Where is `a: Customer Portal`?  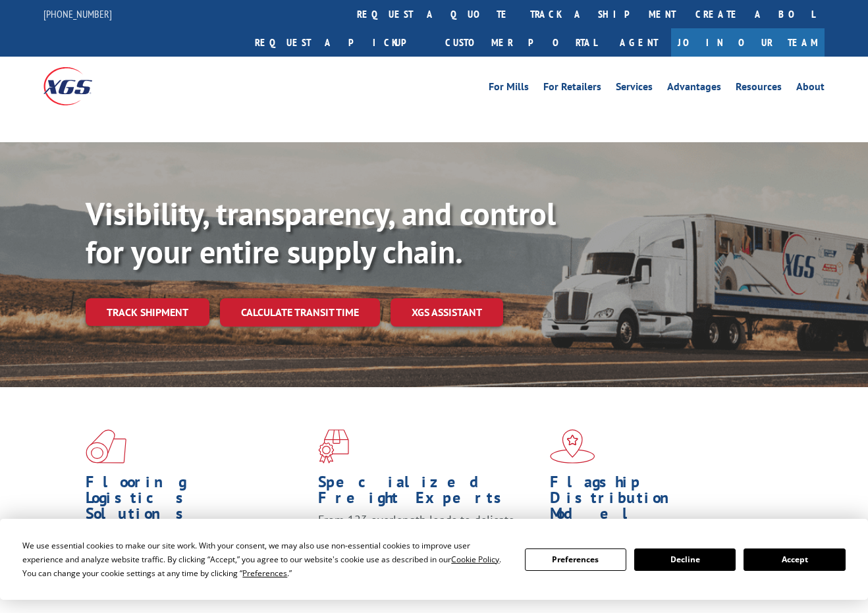 a: Customer Portal is located at coordinates (521, 42).